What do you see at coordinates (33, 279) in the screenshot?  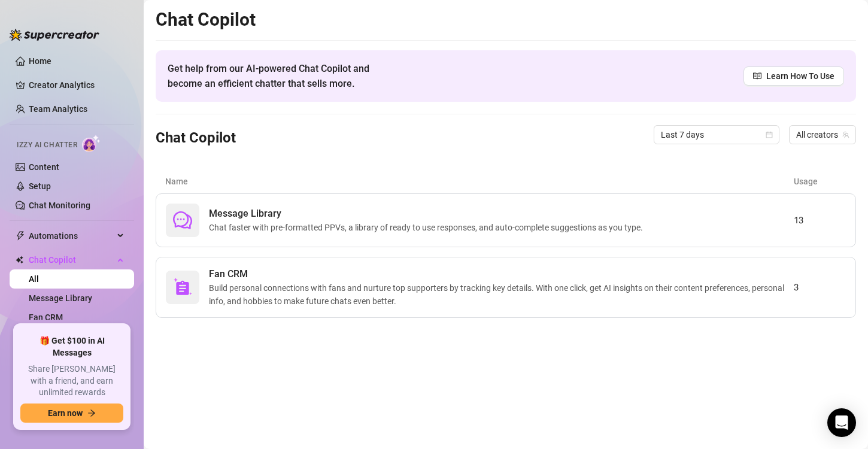 I see `a: All` at bounding box center [33, 279].